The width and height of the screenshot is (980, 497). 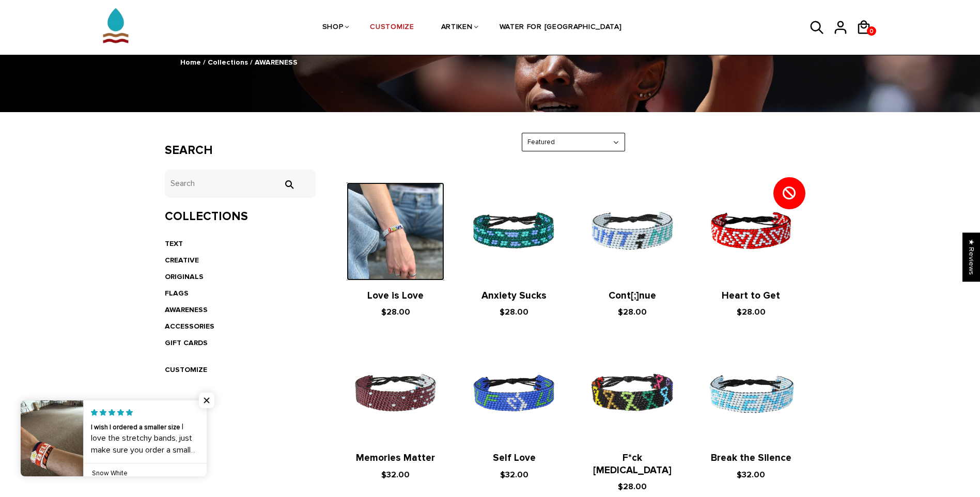 I want to click on span: AWARENESS, so click(x=276, y=62).